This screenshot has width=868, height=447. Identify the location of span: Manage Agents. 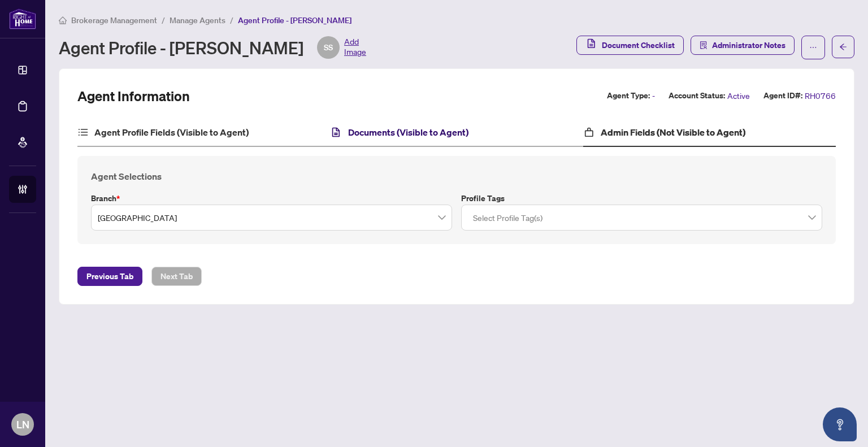
(197, 20).